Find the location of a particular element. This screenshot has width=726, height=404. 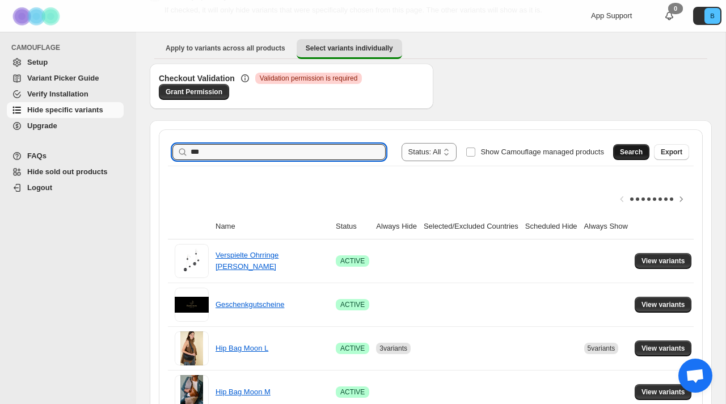

button: Export is located at coordinates (671, 152).